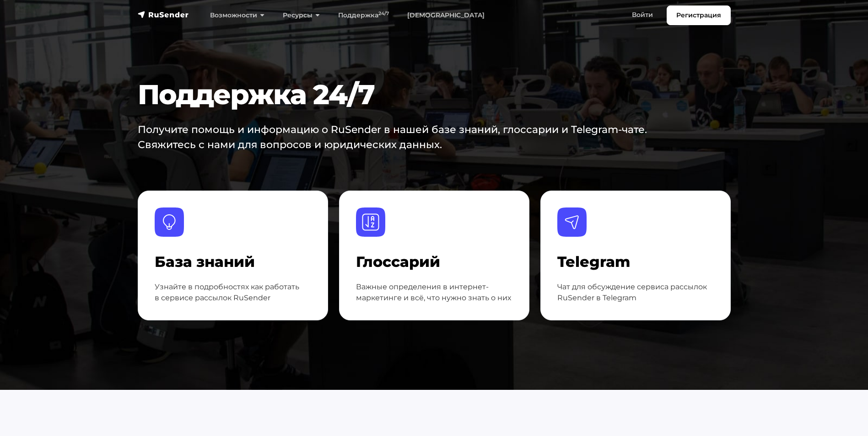  Describe the element at coordinates (409, 95) in the screenshot. I see `h1: Поддержка 24/7` at that location.